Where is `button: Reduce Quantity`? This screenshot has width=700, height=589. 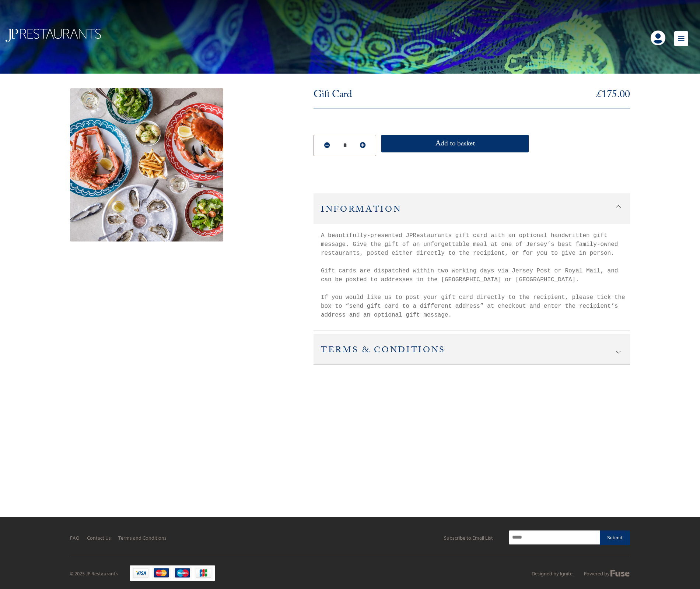
button: Reduce Quantity is located at coordinates (327, 145).